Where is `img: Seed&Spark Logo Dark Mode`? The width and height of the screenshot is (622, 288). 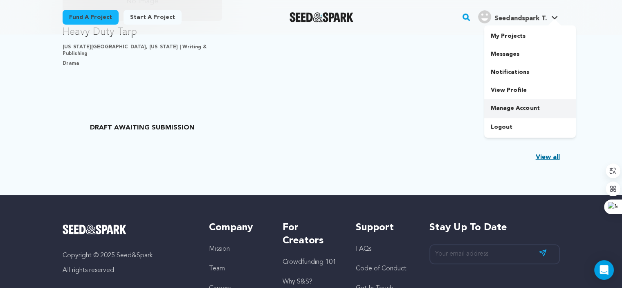 img: Seed&Spark Logo Dark Mode is located at coordinates (322, 17).